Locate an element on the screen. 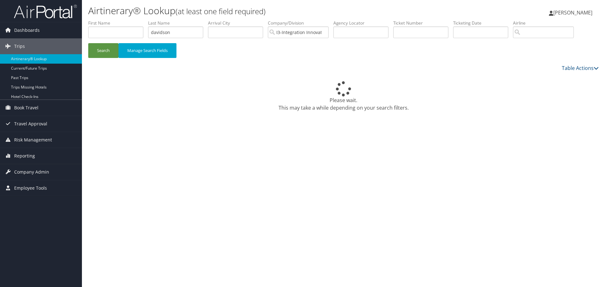 This screenshot has height=287, width=605. label: Ticket Number is located at coordinates (423, 23).